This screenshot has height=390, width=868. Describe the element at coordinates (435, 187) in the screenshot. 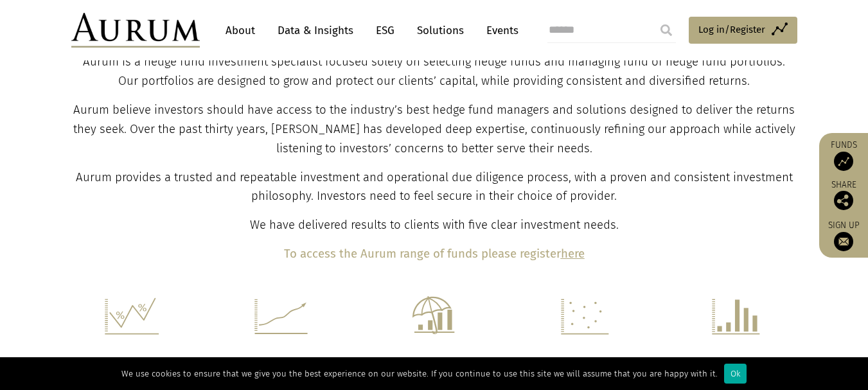

I see `span: Aurum provides a trusted and repeatable investment and operational due diligence process, with a ...` at that location.